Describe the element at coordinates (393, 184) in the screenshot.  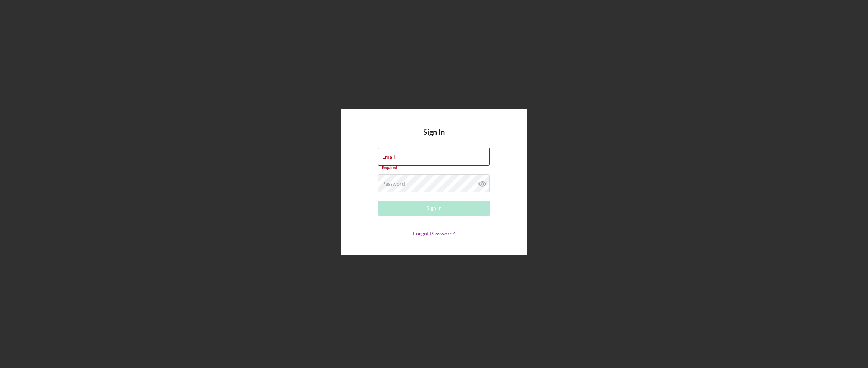
I see `label: Password` at that location.